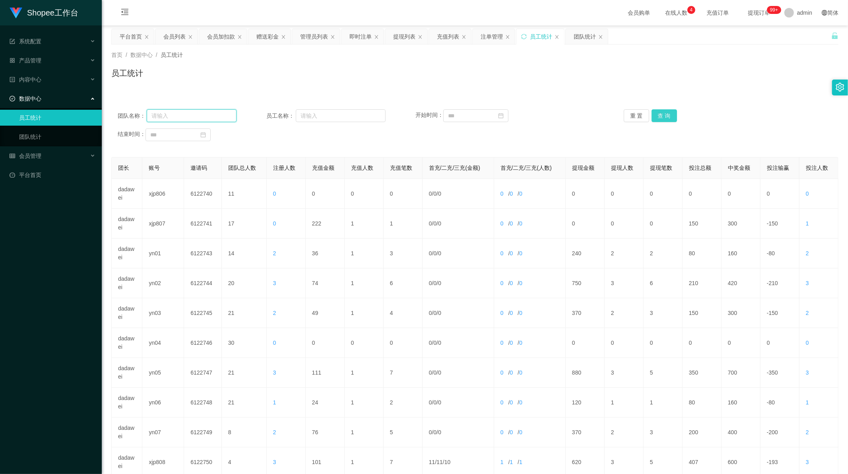 The height and width of the screenshot is (474, 848). Describe the element at coordinates (401, 168) in the screenshot. I see `span: 充值笔数` at that location.